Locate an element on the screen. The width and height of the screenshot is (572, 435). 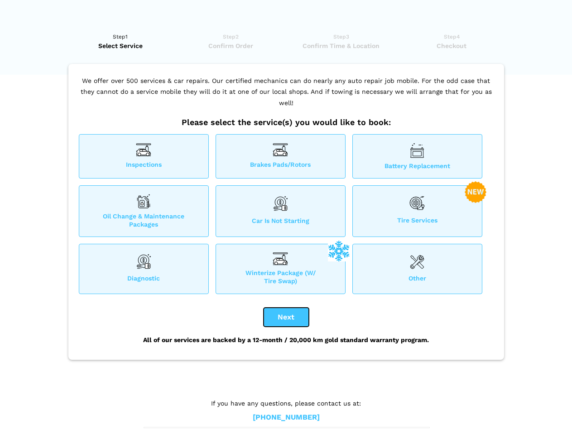
div: All of our services are backed by a 12-month / 20,000 km gold standard warranty program. is located at coordinates (286, 340).